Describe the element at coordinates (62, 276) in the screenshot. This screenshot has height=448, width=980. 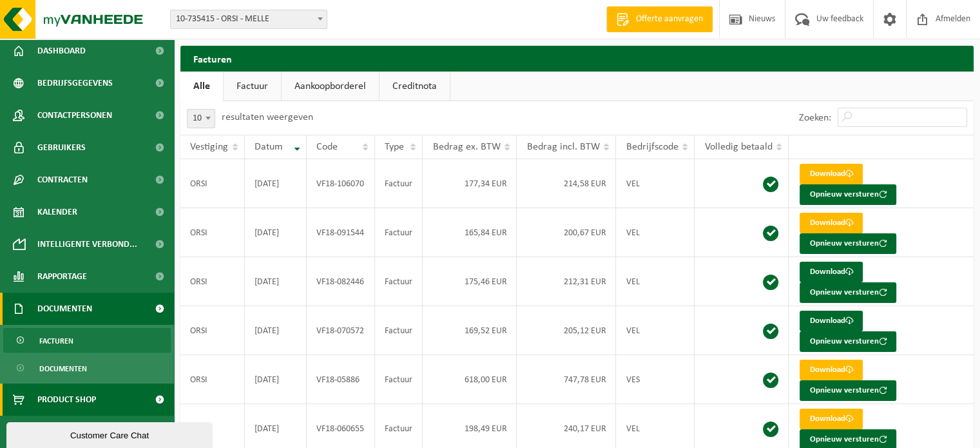
I see `span: Rapportage` at that location.